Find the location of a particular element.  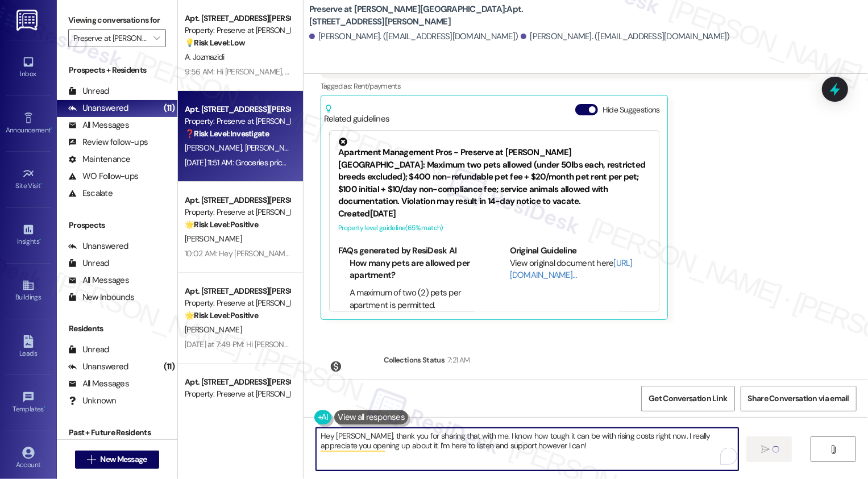

label: Hide Suggestions is located at coordinates (631, 110).